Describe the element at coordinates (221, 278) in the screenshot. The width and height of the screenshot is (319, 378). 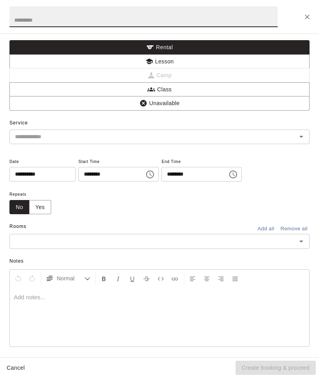
I see `button: Right Align` at that location.